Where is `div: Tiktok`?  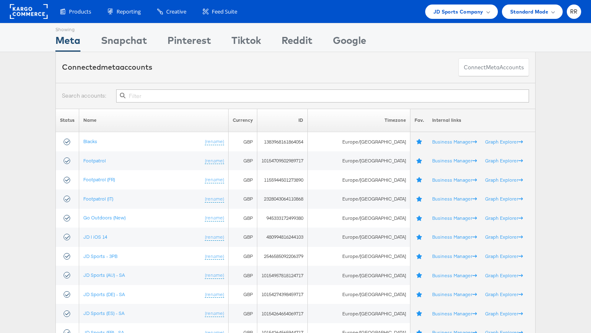 div: Tiktok is located at coordinates (246, 42).